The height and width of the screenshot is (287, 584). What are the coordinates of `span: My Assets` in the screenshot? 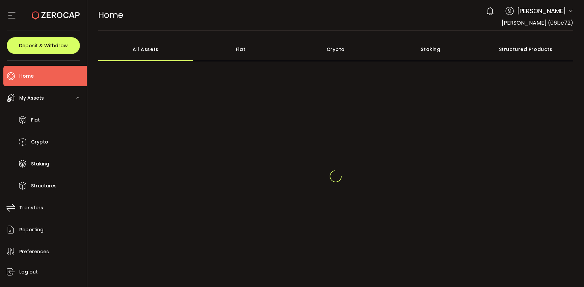 It's located at (31, 98).